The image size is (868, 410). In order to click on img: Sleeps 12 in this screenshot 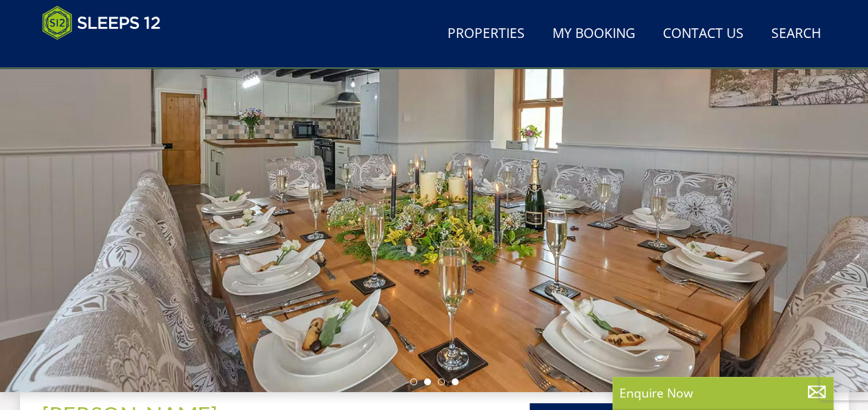, I will do `click(102, 23)`.